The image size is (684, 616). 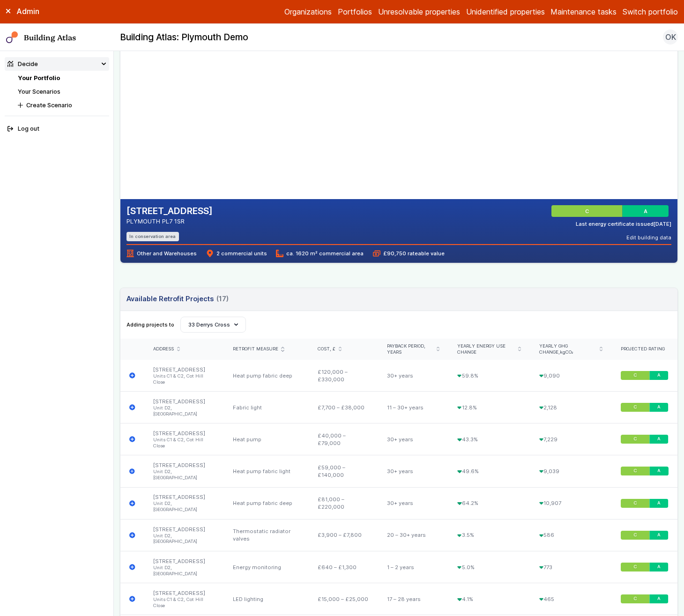 What do you see at coordinates (489, 535) in the screenshot?
I see `div: 3.5%` at bounding box center [489, 535].